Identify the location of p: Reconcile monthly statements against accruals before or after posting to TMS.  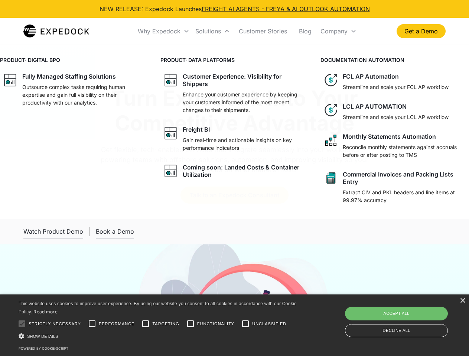
(404, 151).